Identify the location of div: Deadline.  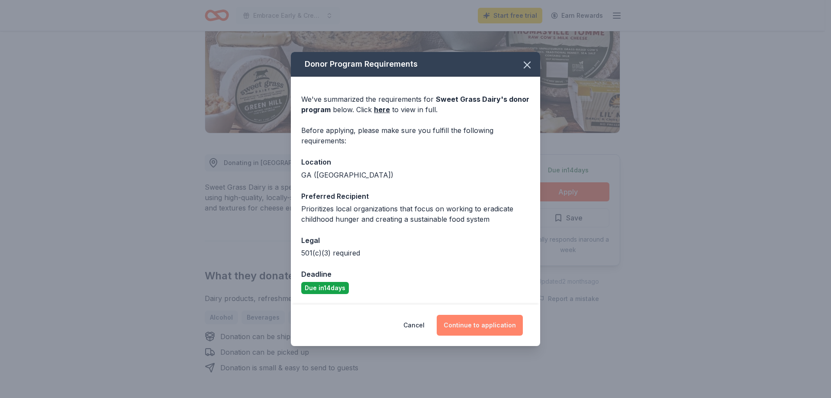
(415, 274).